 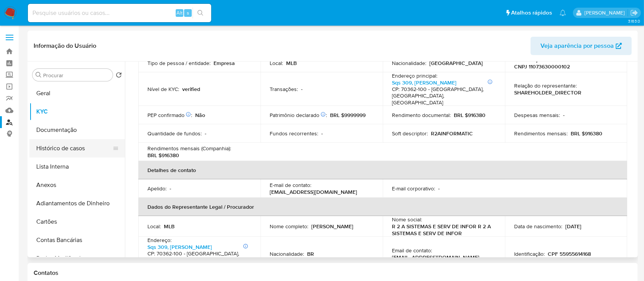 I want to click on button: Lista Interna, so click(x=77, y=167).